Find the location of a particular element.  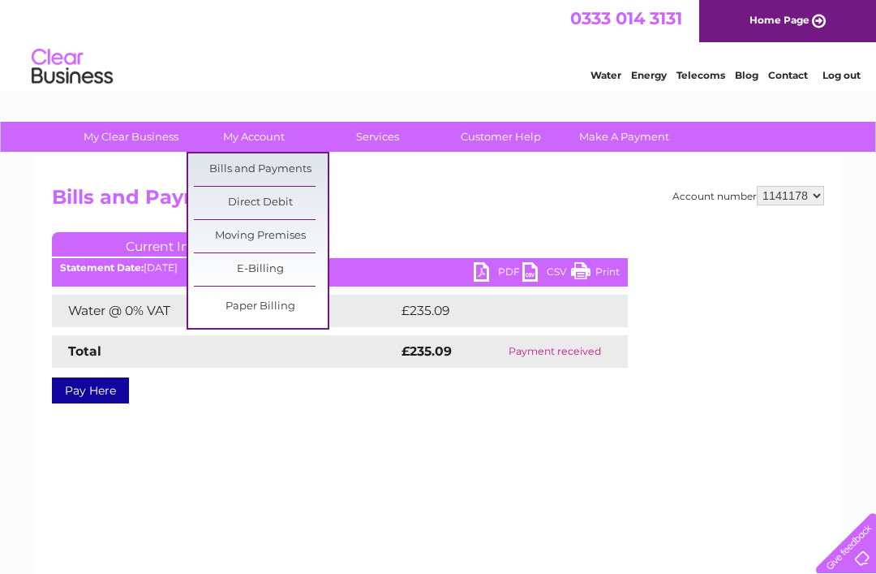

strong: £235.09 is located at coordinates (427, 351).